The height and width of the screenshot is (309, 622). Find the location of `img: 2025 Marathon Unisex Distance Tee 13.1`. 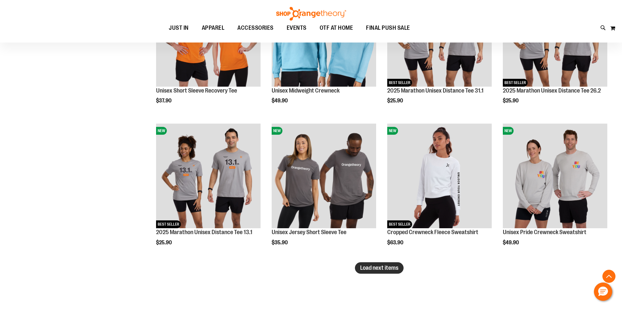

img: 2025 Marathon Unisex Distance Tee 13.1 is located at coordinates (208, 176).